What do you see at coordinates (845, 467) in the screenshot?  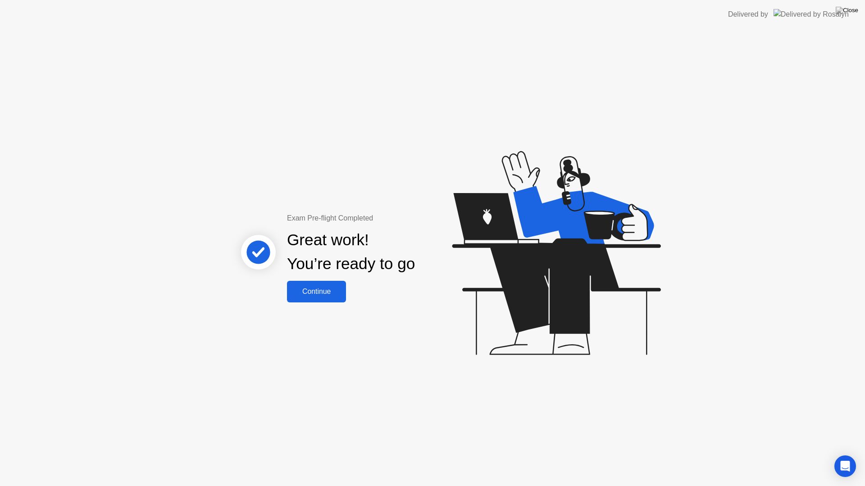 I see `div: Open Intercom Messenger` at bounding box center [845, 467].